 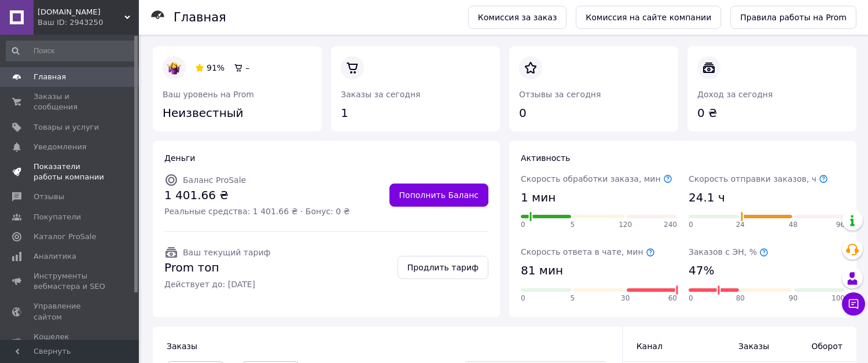 I want to click on span: Канал, so click(x=649, y=346).